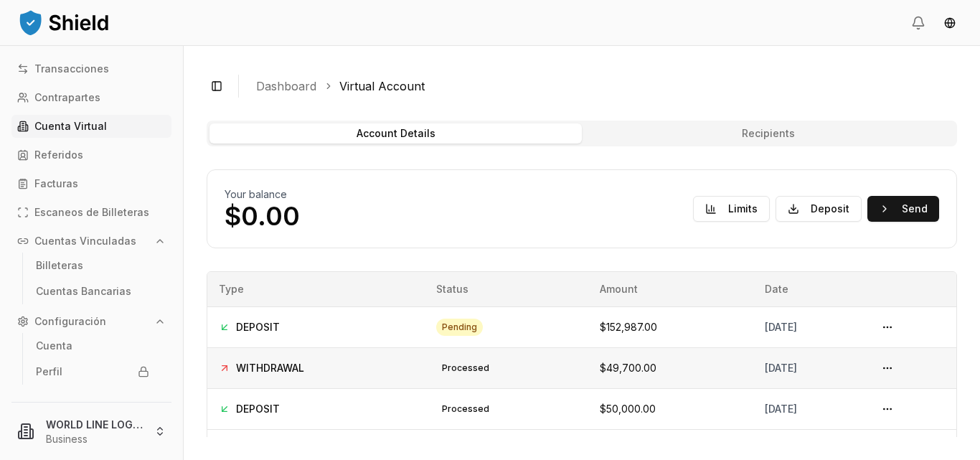 The width and height of the screenshot is (980, 460). I want to click on th: Date, so click(809, 289).